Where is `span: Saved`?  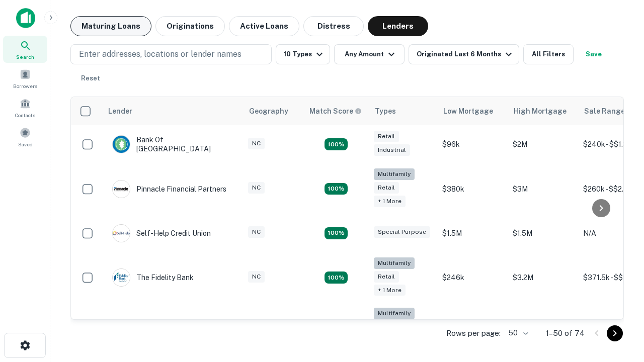 span: Saved is located at coordinates (25, 144).